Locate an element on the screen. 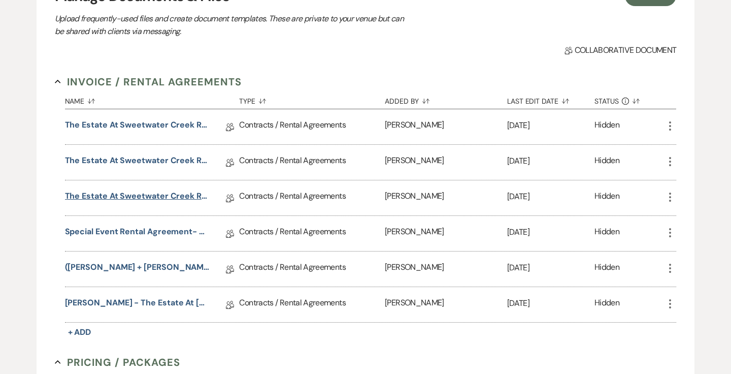  button: Status is located at coordinates (630, 99).